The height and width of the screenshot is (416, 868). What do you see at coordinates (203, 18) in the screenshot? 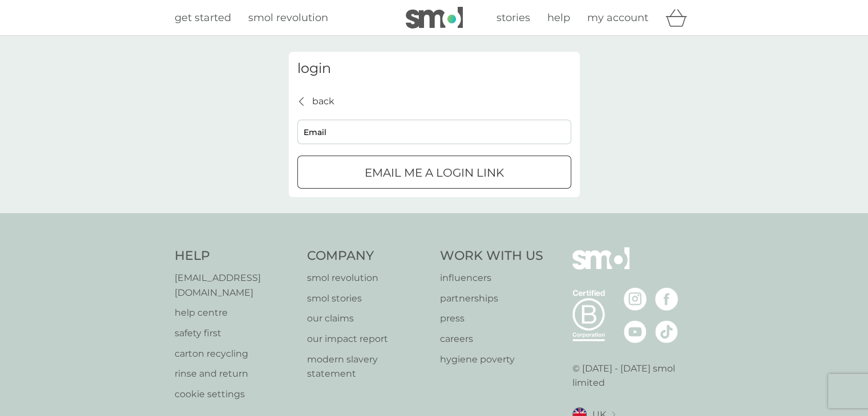
I see `span: get started` at bounding box center [203, 18].